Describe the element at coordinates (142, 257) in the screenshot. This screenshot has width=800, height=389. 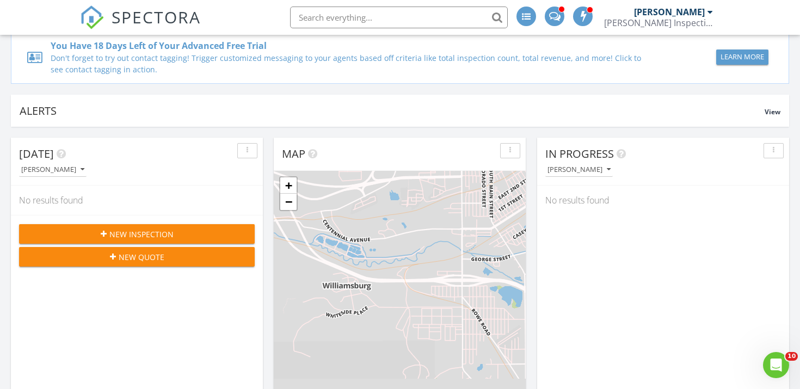
I see `span: New Quote` at that location.